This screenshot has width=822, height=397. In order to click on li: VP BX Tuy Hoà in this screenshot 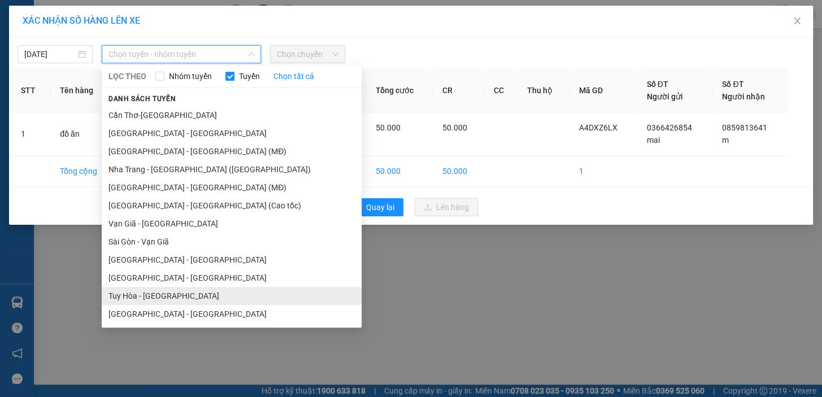, I will do `click(42, 67)`.